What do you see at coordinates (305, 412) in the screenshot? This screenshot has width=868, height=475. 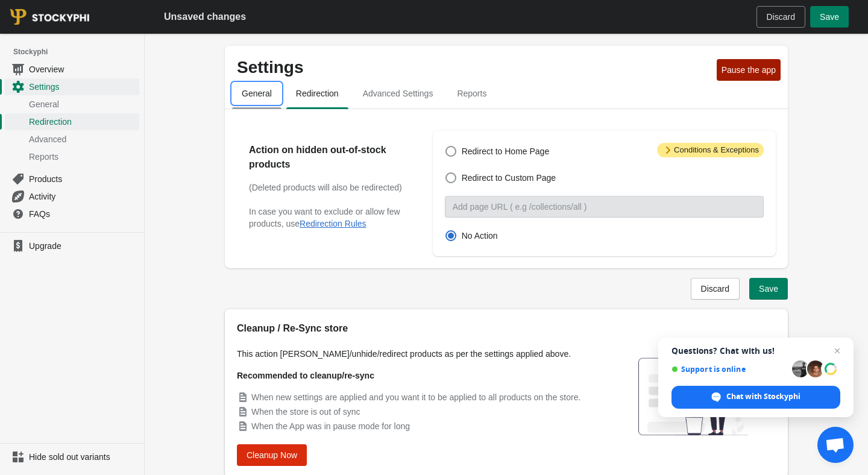 I see `span: When the store is out of sync` at bounding box center [305, 412].